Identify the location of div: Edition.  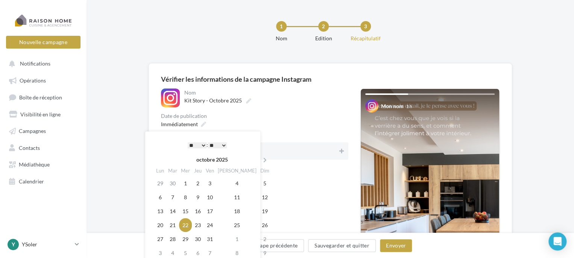
(323, 38).